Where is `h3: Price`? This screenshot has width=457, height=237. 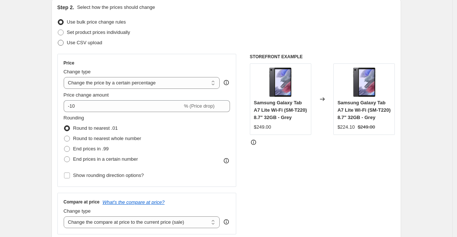
h3: Price is located at coordinates (69, 63).